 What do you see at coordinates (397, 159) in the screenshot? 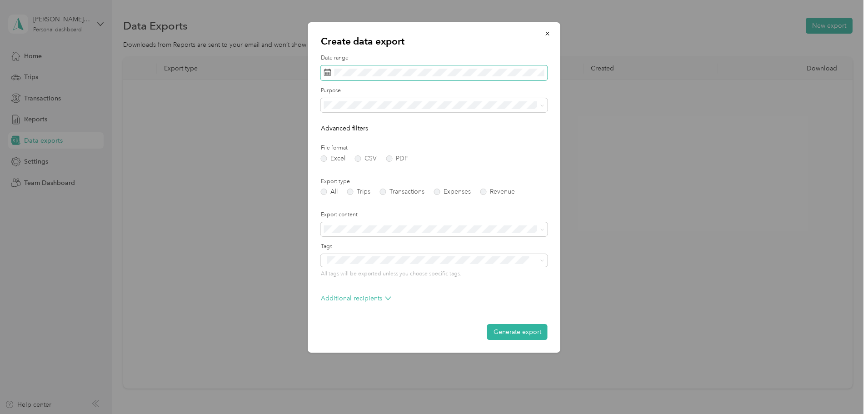
I see `label: PDF` at bounding box center [397, 159].